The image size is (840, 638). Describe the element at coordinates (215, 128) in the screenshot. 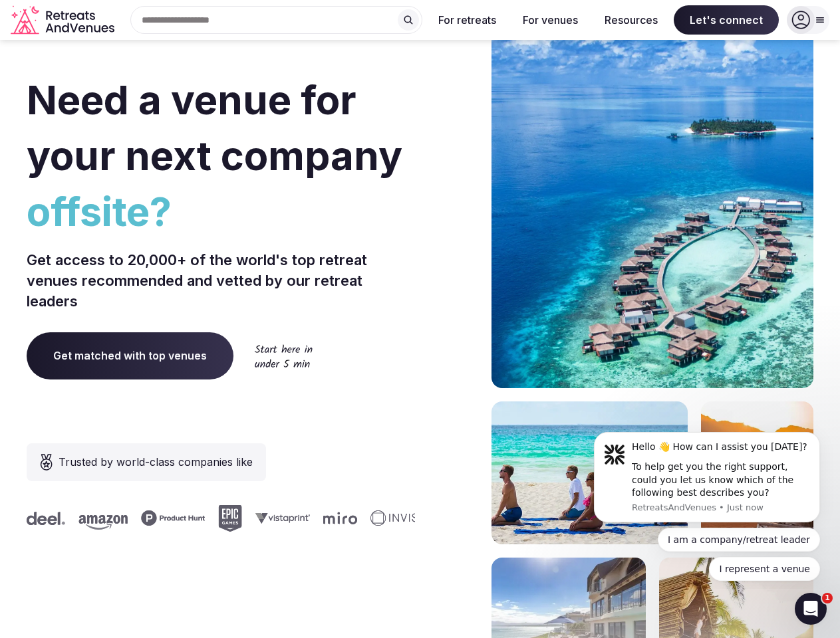

I see `span: Need a venue for your next company` at that location.